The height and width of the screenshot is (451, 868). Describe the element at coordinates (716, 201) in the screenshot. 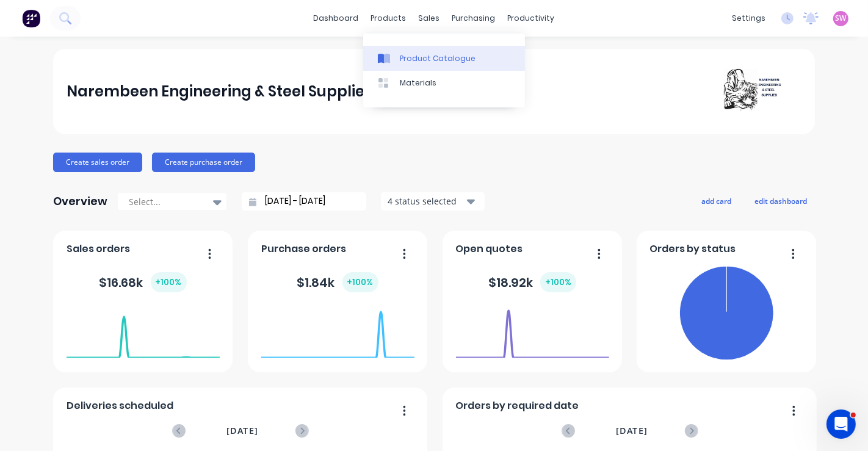

I see `button: add card` at that location.